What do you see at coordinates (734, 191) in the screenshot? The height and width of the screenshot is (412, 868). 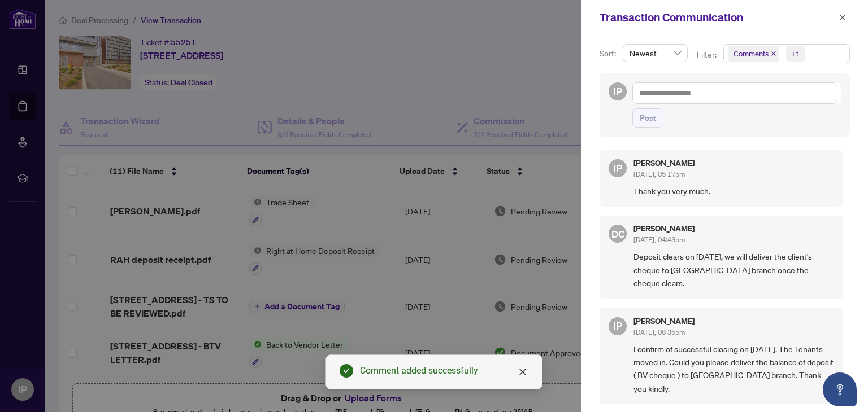 I see `span: Thank you very much.` at bounding box center [734, 191].